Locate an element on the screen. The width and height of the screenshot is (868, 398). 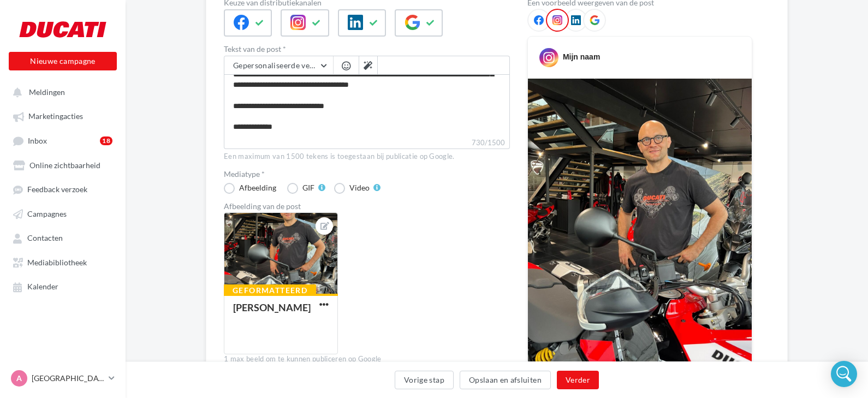
label: Tekst van de post * is located at coordinates (367, 49).